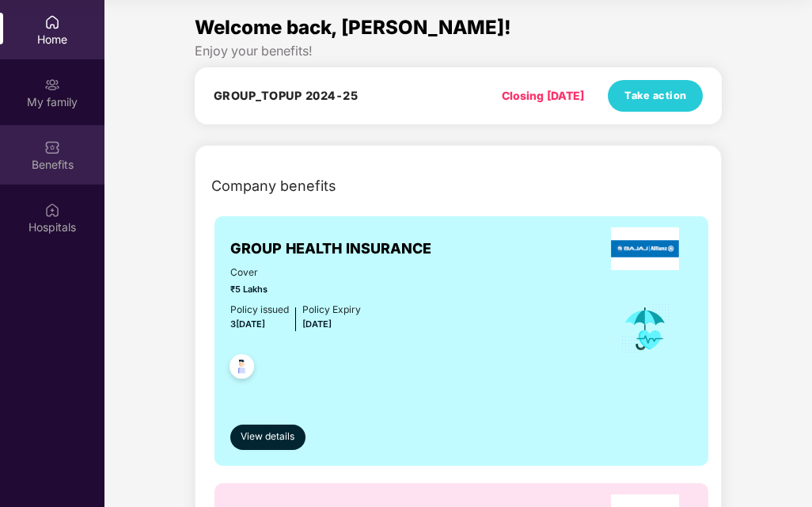 This screenshot has width=812, height=507. Describe the element at coordinates (645, 329) in the screenshot. I see `img: icon` at that location.